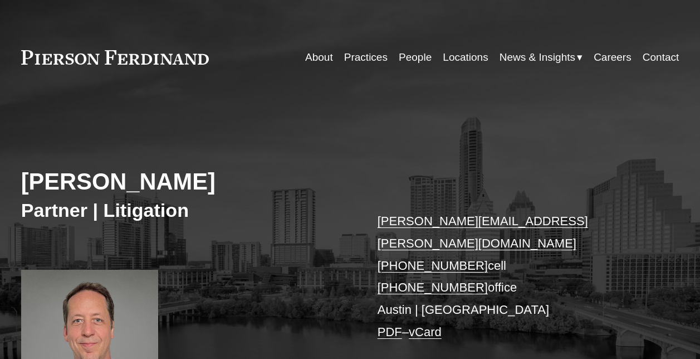  I want to click on a: People, so click(415, 57).